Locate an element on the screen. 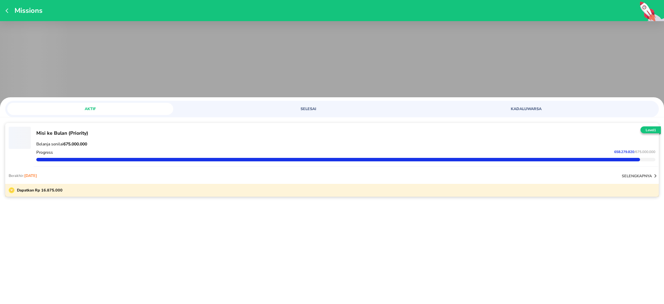 The width and height of the screenshot is (664, 304). span: / 675.000.000 is located at coordinates (645, 152).